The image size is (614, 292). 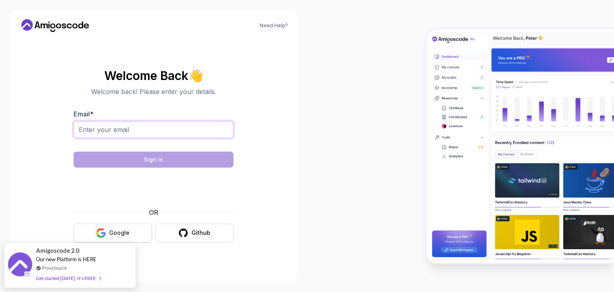 What do you see at coordinates (20, 265) in the screenshot?
I see `img: provesource social proof notification image` at bounding box center [20, 265].